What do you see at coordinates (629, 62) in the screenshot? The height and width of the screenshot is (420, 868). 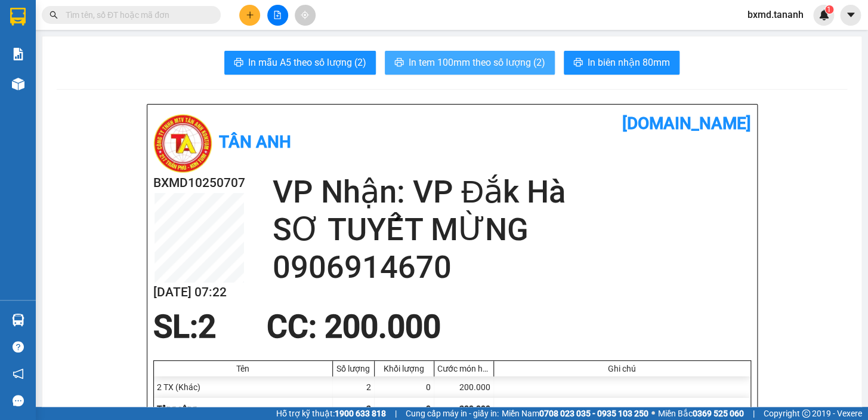 I see `span: In biên nhận 80mm` at bounding box center [629, 62].